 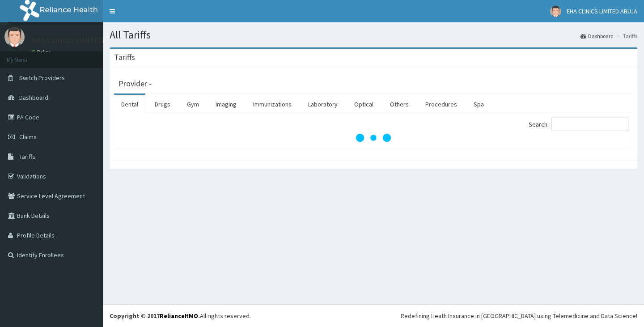 What do you see at coordinates (602, 11) in the screenshot?
I see `span: EHA CLINICS LIMITED ABUJA` at bounding box center [602, 11].